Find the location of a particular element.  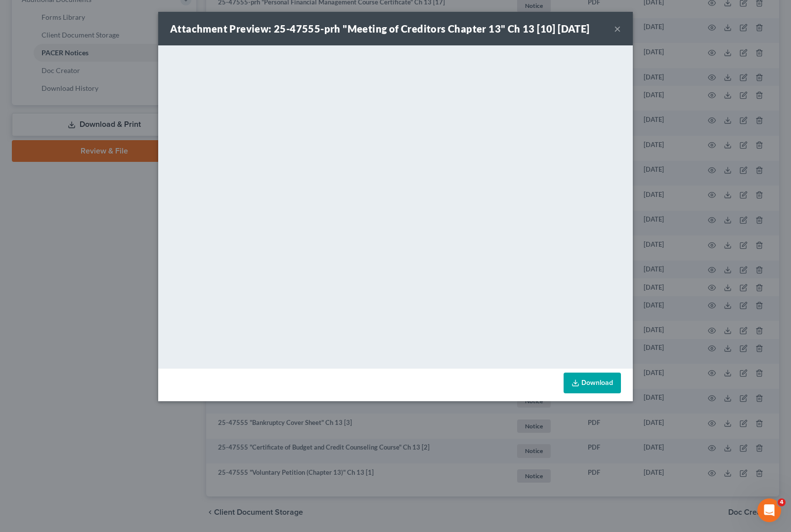

a: Download is located at coordinates (592, 383).